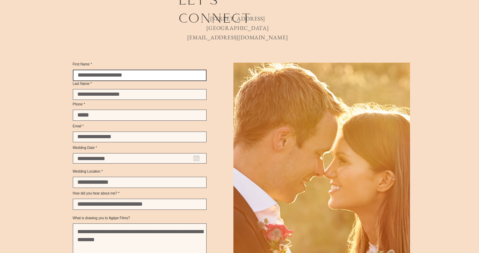  I want to click on label: How did you hear about me?, so click(140, 194).